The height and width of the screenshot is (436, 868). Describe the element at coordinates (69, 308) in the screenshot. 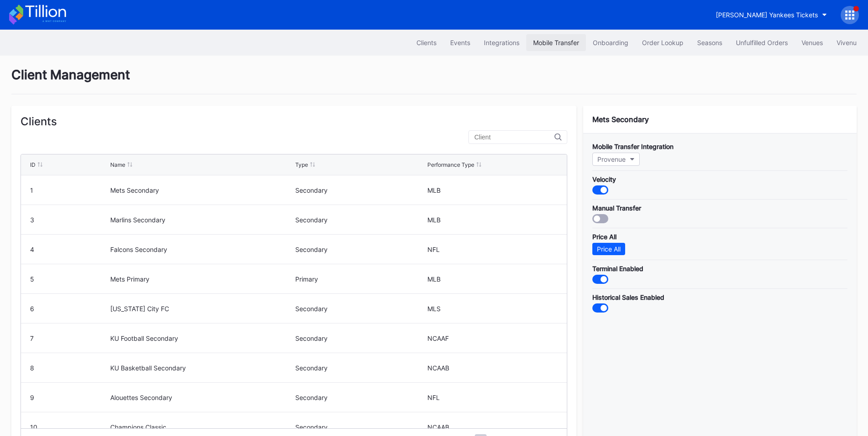

I see `div: 6` at that location.